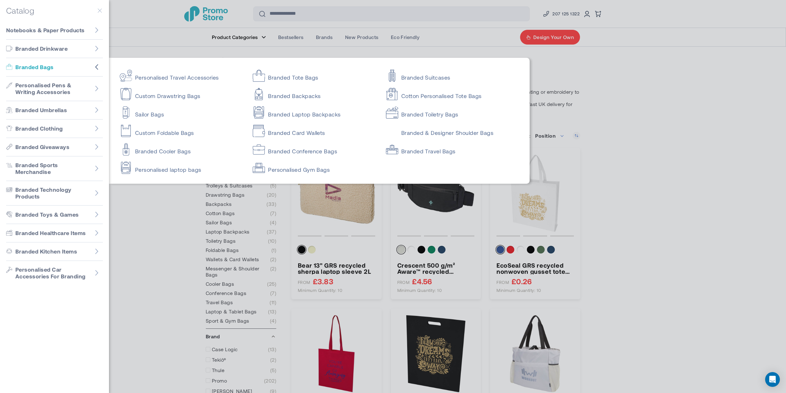 Image resolution: width=786 pixels, height=393 pixels. What do you see at coordinates (181, 93) in the screenshot?
I see `a: Custom Drawstring Bags` at bounding box center [181, 93].